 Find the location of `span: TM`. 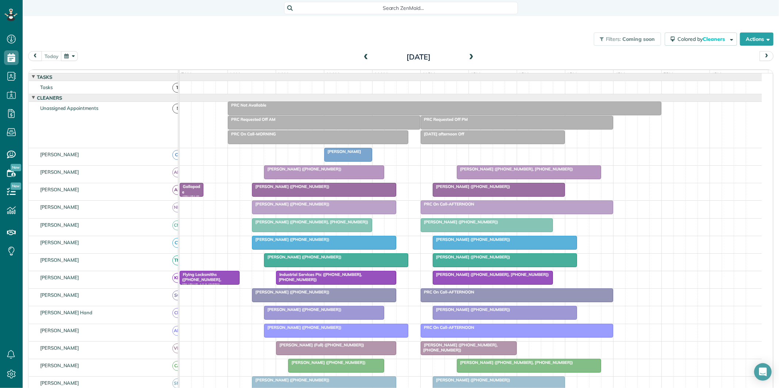

span: TM is located at coordinates (177, 260).